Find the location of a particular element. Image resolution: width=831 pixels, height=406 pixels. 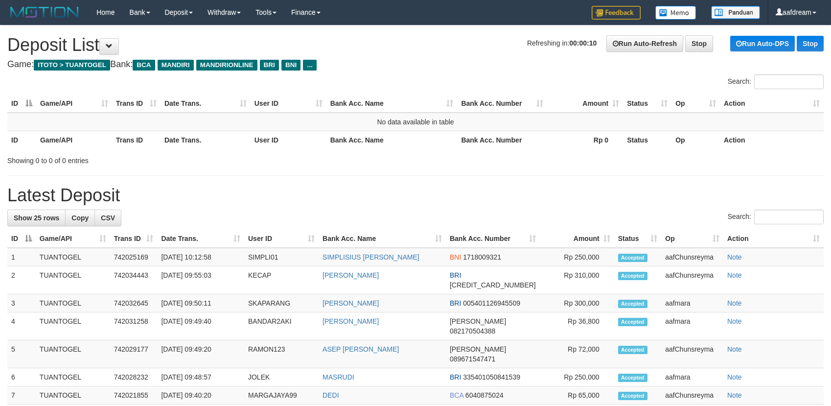

th: Status is located at coordinates (647, 140).